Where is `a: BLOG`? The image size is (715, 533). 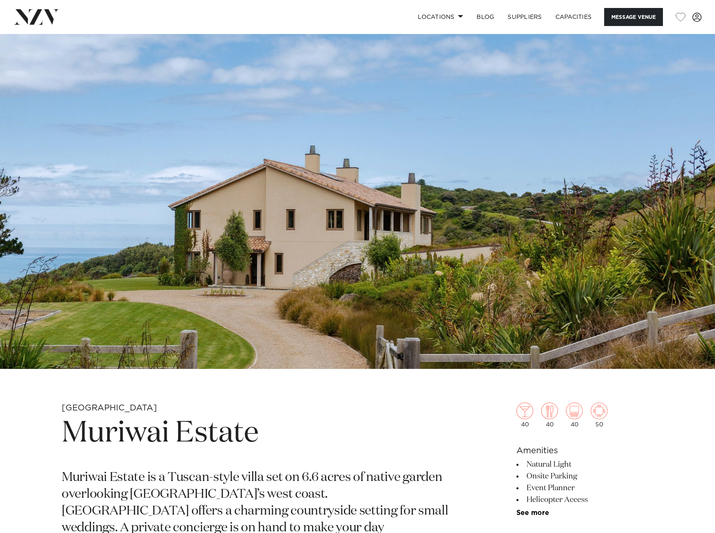
a: BLOG is located at coordinates (485, 17).